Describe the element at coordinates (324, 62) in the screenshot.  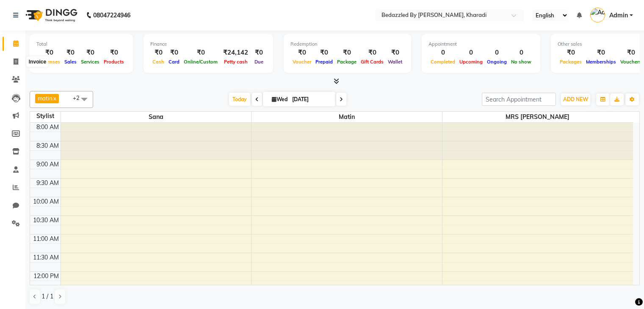
I see `span: Prepaid` at that location.